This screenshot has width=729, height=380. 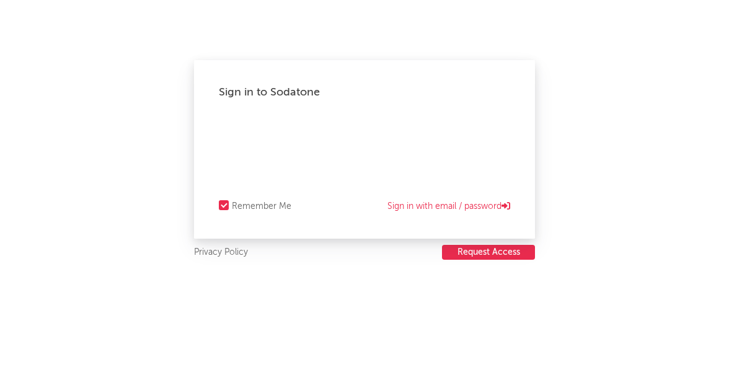 I want to click on a: Sign in with email / password, so click(x=449, y=207).